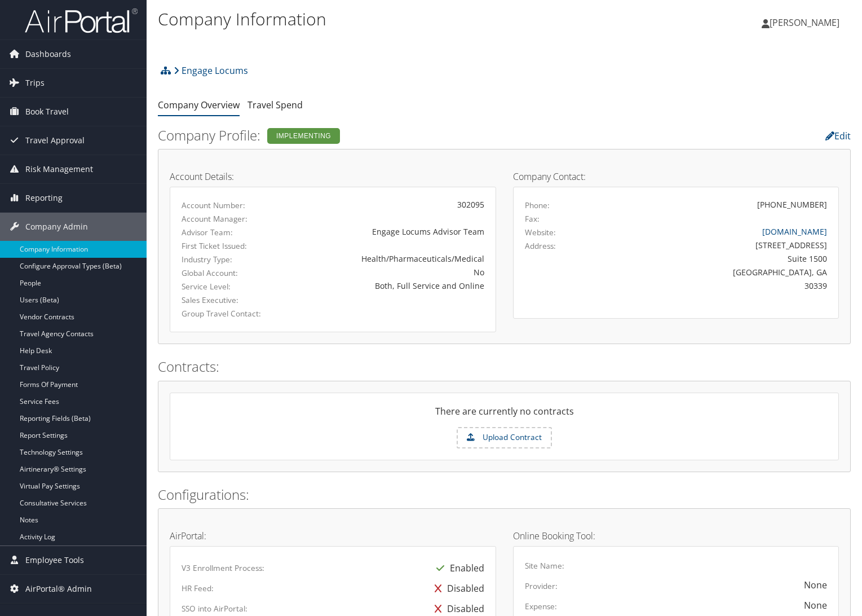 Image resolution: width=862 pixels, height=616 pixels. Describe the element at coordinates (386, 231) in the screenshot. I see `div: Engage Locums Advisor Team` at that location.